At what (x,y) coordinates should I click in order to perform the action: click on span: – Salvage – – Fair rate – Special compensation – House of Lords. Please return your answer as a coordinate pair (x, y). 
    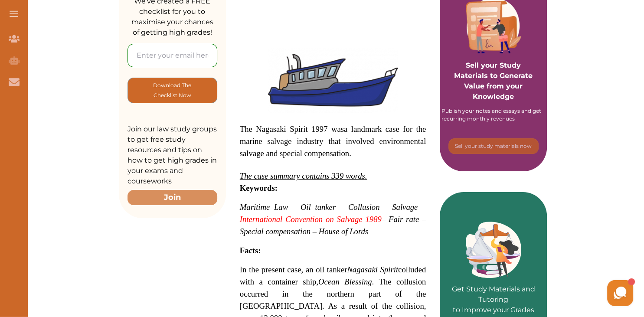
    Looking at the image, I should click on (333, 219).